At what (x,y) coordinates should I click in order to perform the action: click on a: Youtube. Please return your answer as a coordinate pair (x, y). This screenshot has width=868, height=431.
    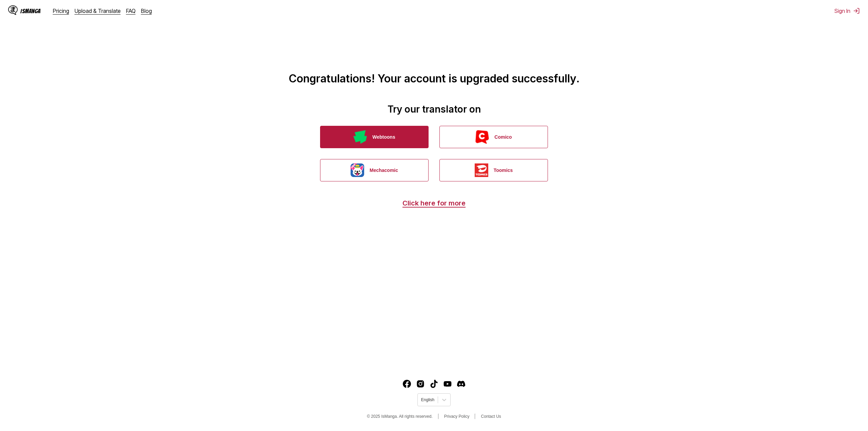
    Looking at the image, I should click on (448, 383).